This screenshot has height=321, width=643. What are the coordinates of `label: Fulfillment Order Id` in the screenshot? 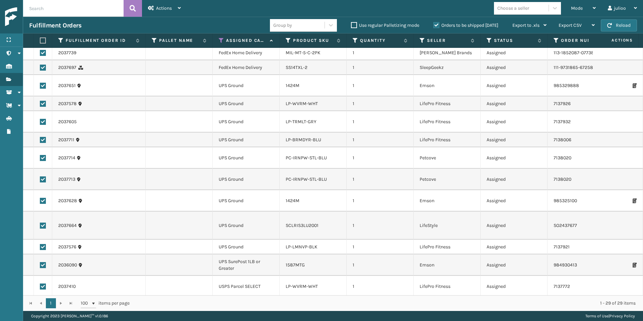 It's located at (99, 41).